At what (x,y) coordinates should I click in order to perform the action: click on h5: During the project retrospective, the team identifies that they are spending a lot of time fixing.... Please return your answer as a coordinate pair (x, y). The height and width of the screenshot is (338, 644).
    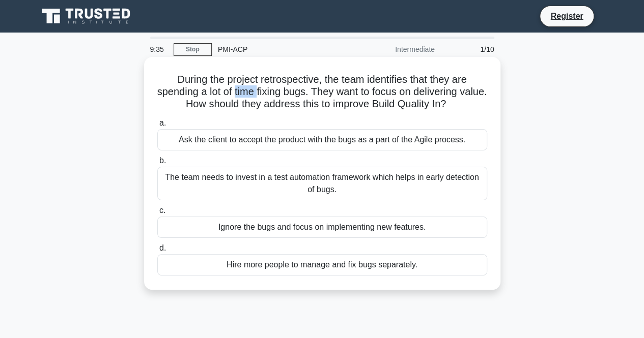
    Looking at the image, I should click on (322, 92).